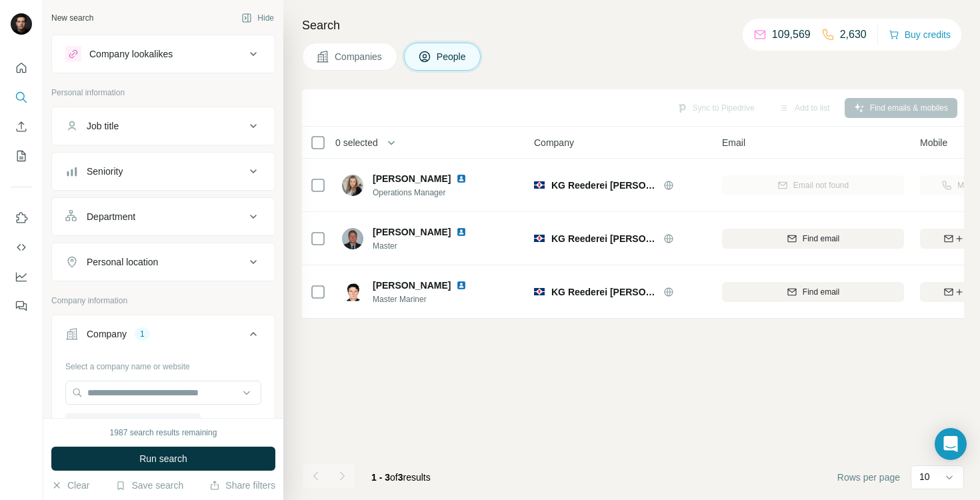  I want to click on button: Buy credits, so click(919, 34).